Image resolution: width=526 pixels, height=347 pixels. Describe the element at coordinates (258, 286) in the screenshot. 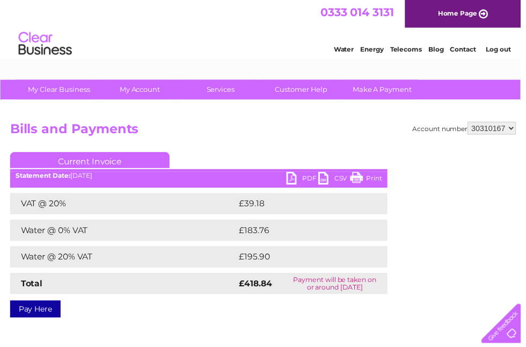

I see `strong: £418.84` at that location.